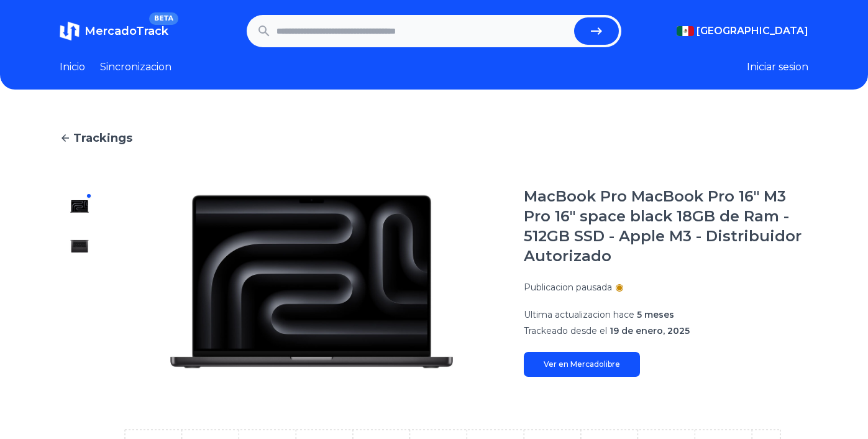  What do you see at coordinates (103, 138) in the screenshot?
I see `span: Trackings` at bounding box center [103, 138].